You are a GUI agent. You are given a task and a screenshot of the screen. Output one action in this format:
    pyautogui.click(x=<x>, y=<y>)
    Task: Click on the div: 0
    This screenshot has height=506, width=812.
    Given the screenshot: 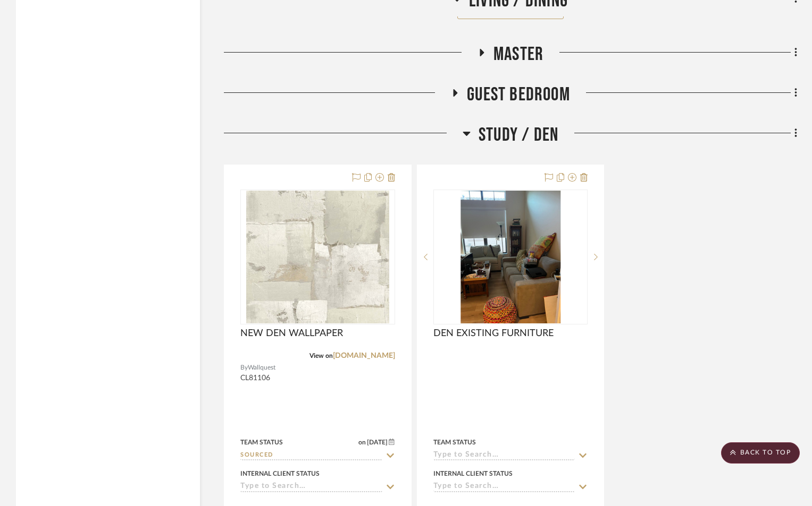 What is the action you would take?
    pyautogui.click(x=510, y=257)
    